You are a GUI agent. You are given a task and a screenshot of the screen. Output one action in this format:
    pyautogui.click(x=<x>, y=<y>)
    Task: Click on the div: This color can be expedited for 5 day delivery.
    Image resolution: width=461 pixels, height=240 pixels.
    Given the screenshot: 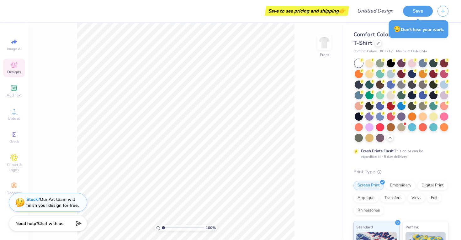 What is the action you would take?
    pyautogui.click(x=399, y=154)
    